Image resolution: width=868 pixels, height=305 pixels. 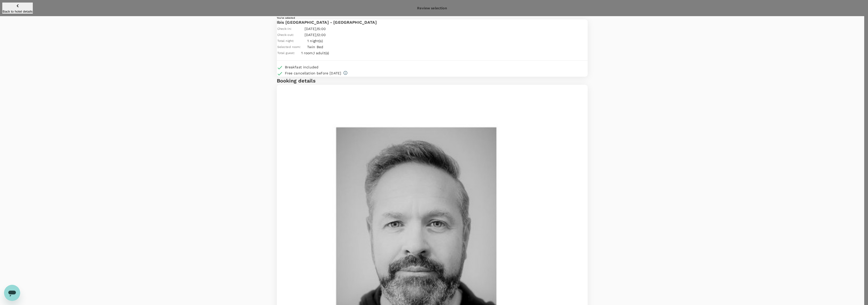 I want to click on span: Check-out, so click(x=285, y=35).